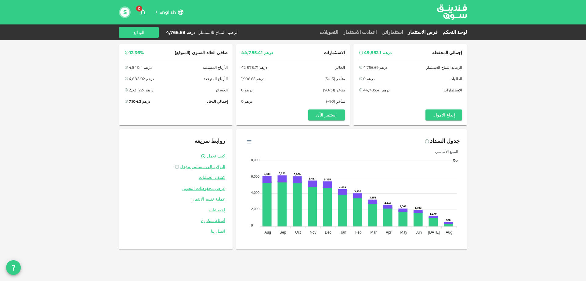 This screenshot has height=281, width=586. Describe the element at coordinates (140, 67) in the screenshot. I see `div: درهم 4,540.4` at that location.